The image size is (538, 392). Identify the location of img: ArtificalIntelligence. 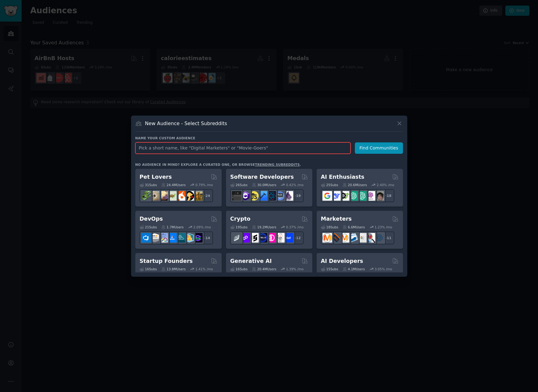
(379, 196).